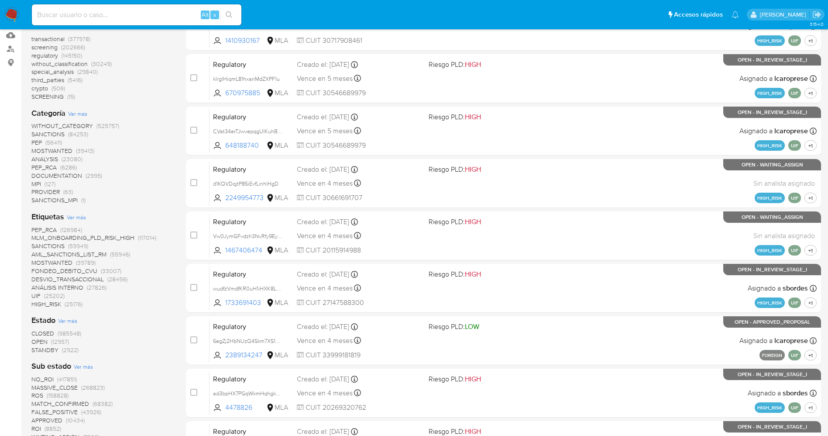  I want to click on a: Salir, so click(817, 14).